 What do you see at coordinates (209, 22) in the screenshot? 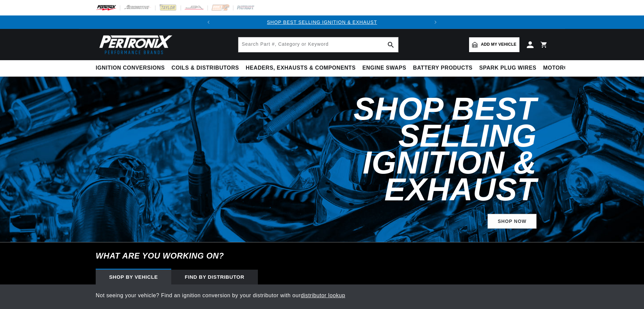
I see `button: Translation missing: en.sections.announcements.previous_announcement` at bounding box center [209, 22].